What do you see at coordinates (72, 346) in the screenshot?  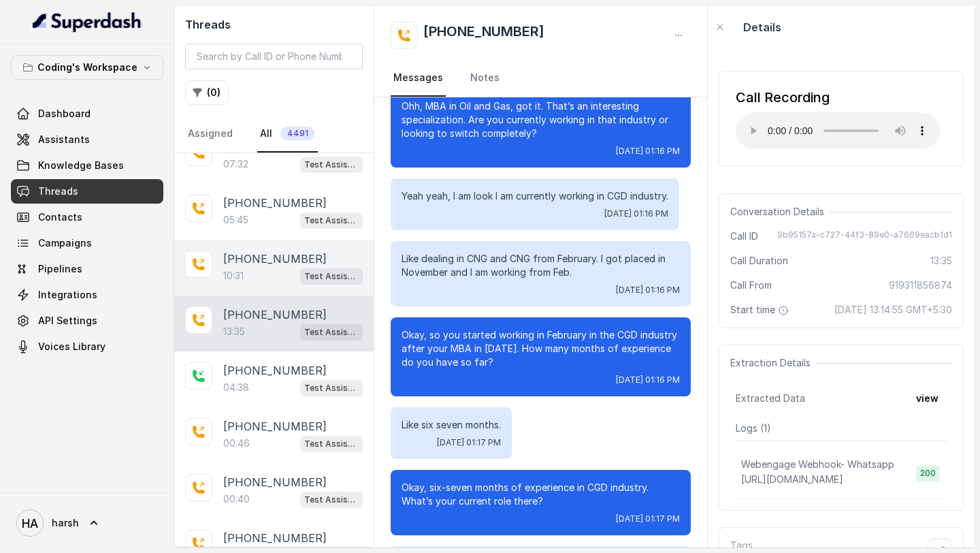 I see `span: Voices Library` at bounding box center [72, 346].